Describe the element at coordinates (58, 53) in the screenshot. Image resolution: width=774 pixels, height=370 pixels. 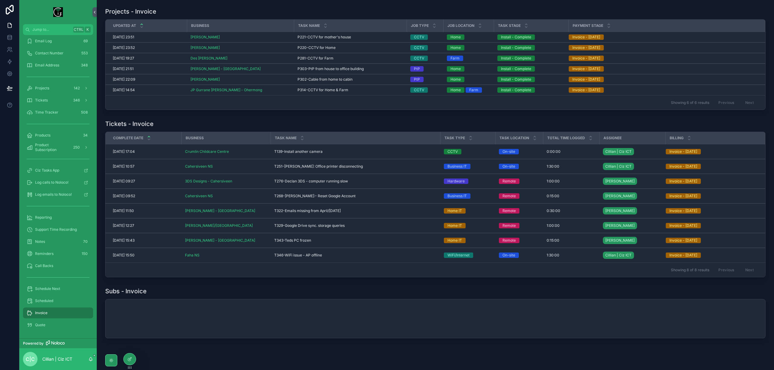
I see `a: Contact Number553` at that location.